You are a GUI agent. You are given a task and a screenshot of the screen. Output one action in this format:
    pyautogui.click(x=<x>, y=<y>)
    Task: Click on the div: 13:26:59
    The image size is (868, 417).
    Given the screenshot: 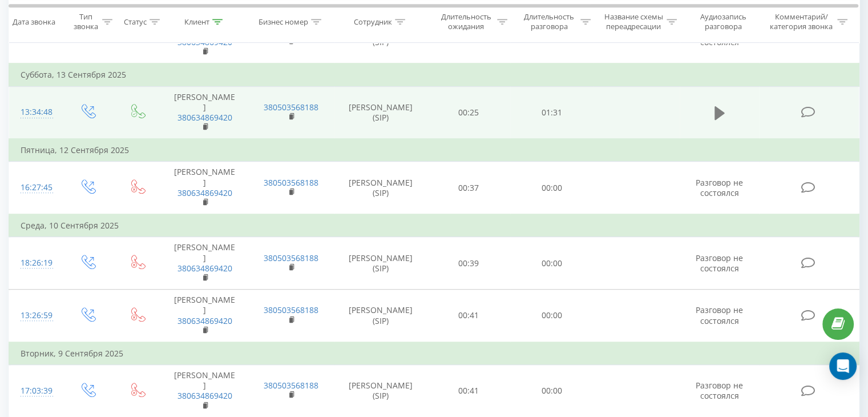 What is the action you would take?
    pyautogui.click(x=35, y=315)
    